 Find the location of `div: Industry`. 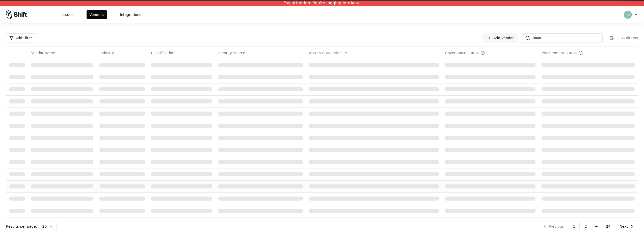

div: Industry is located at coordinates (107, 53).